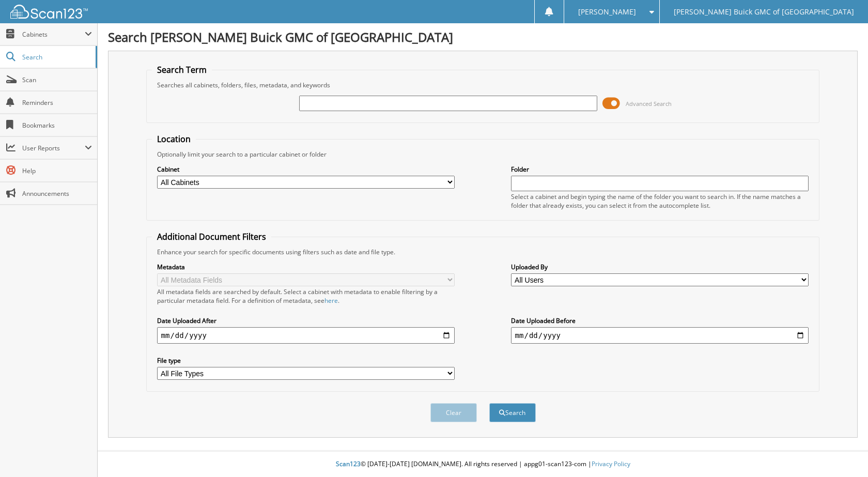 This screenshot has height=477, width=868. What do you see at coordinates (611, 464) in the screenshot?
I see `a: Privacy Policy` at bounding box center [611, 464].